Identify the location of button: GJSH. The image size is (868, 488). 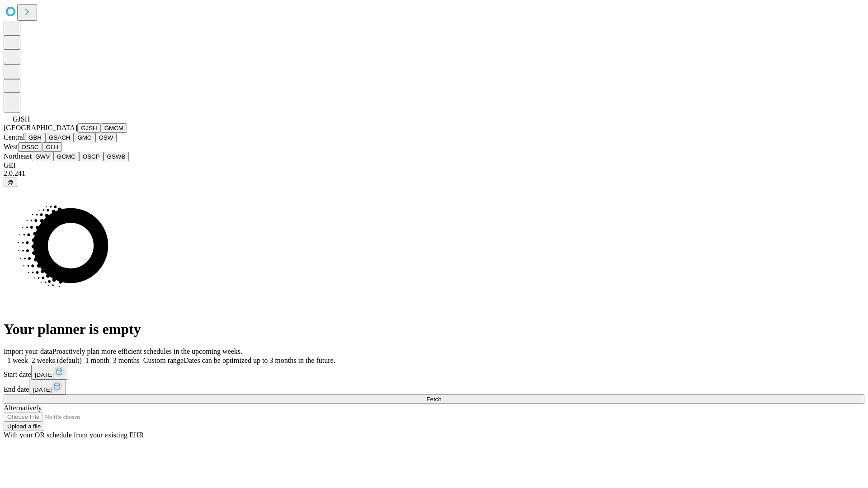
(89, 128).